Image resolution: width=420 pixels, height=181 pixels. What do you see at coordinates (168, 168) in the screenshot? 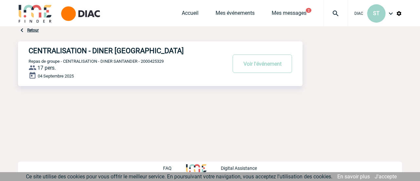
I see `p: FAQ` at bounding box center [168, 168].